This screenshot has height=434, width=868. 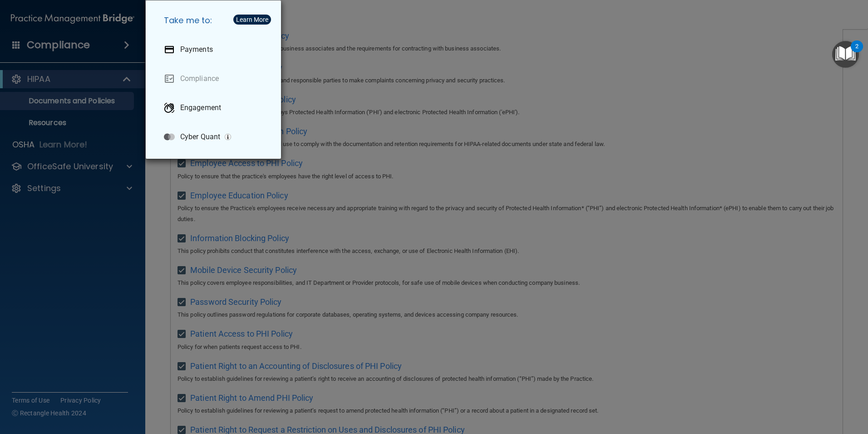 I want to click on p: Payments, so click(x=197, y=49).